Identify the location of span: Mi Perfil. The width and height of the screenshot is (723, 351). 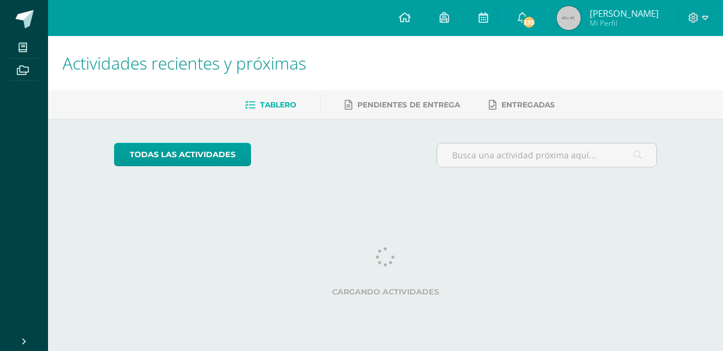
(624, 23).